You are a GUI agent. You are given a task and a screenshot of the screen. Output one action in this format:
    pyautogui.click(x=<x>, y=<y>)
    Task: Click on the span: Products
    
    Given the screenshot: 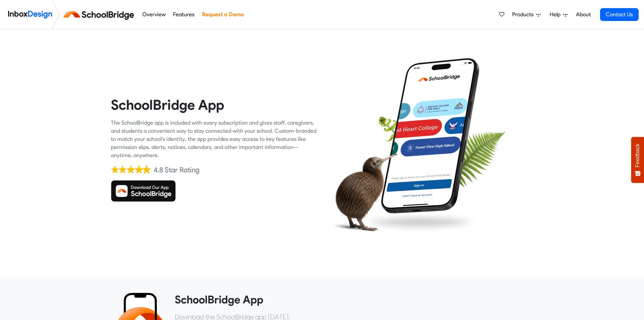 What is the action you would take?
    pyautogui.click(x=524, y=14)
    